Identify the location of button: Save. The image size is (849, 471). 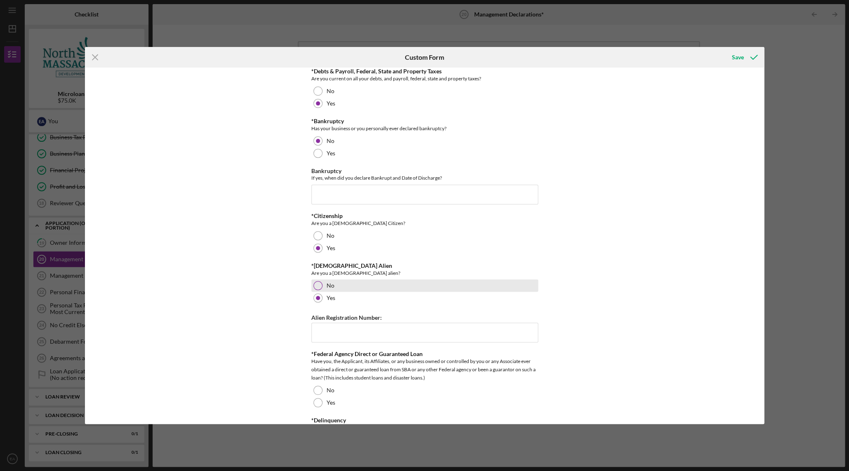
(743, 57).